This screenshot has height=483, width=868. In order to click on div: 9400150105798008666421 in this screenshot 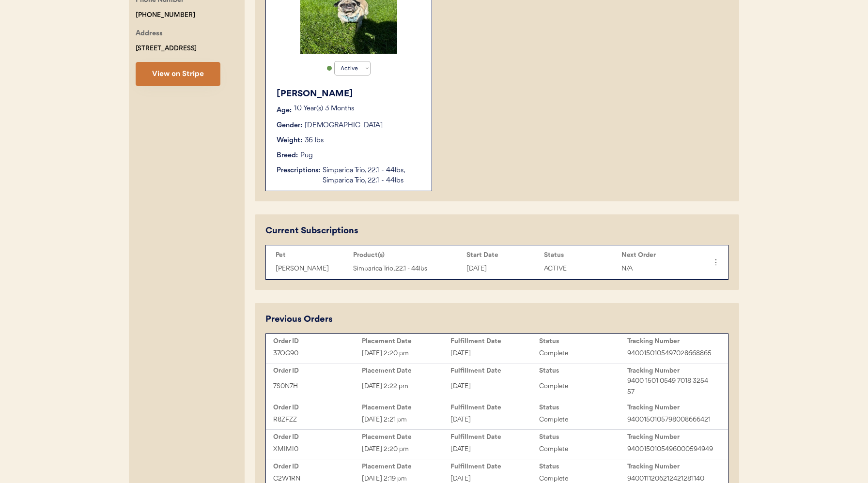, I will do `click(671, 420)`.